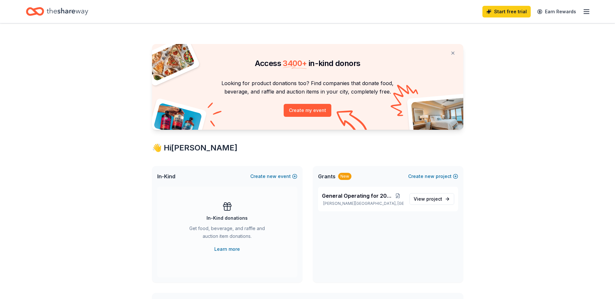 This screenshot has width=615, height=299. Describe the element at coordinates (227, 218) in the screenshot. I see `div: In-Kind donations` at that location.